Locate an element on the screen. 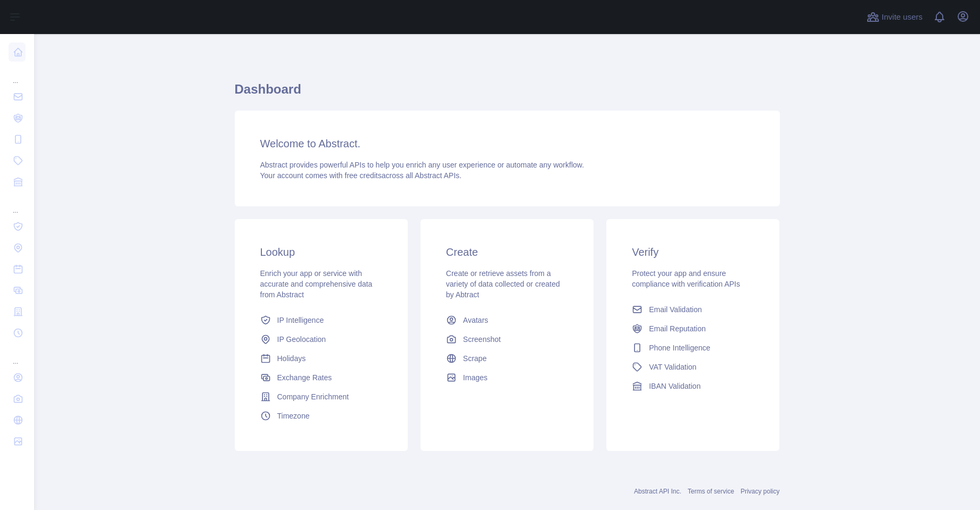 This screenshot has height=510, width=980. a: Phone Intelligence is located at coordinates (692, 348).